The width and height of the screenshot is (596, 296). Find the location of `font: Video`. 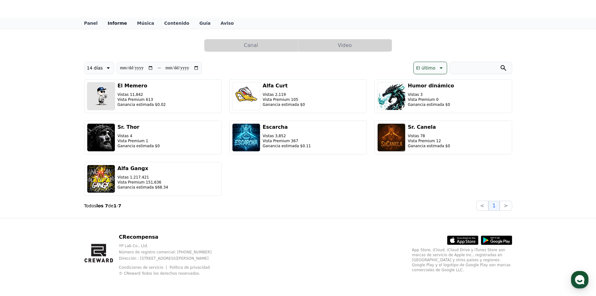

font: Video is located at coordinates (345, 45).